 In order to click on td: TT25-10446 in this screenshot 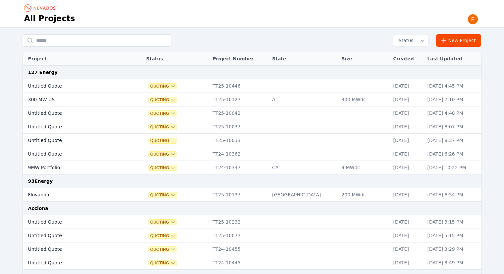, I will do `click(239, 86)`.